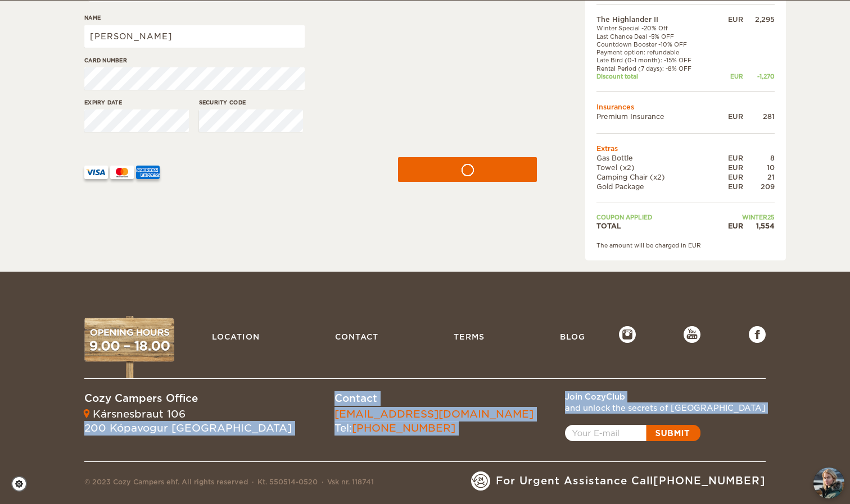  Describe the element at coordinates (656, 36) in the screenshot. I see `td: Last Chance Deal -5% OFF` at that location.